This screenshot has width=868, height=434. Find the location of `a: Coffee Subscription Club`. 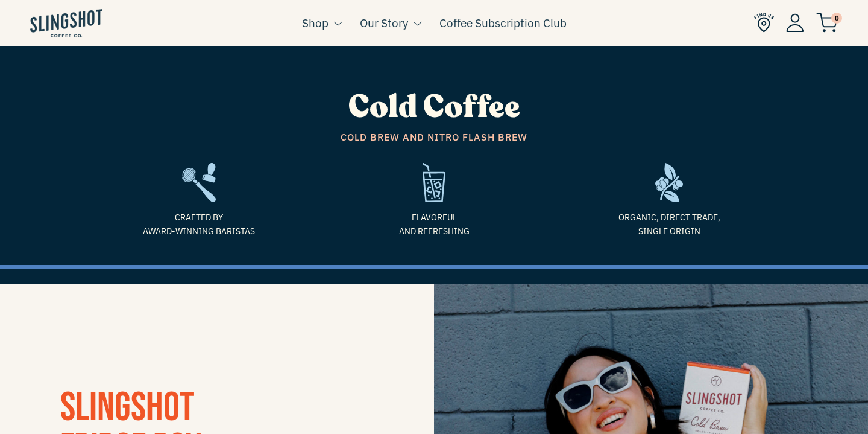

a: Coffee Subscription Club is located at coordinates (503, 23).